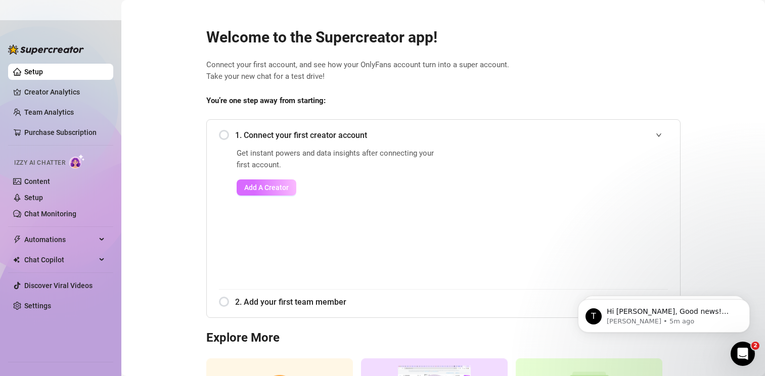 This screenshot has height=376, width=765. I want to click on a: Chat Monitoring, so click(50, 214).